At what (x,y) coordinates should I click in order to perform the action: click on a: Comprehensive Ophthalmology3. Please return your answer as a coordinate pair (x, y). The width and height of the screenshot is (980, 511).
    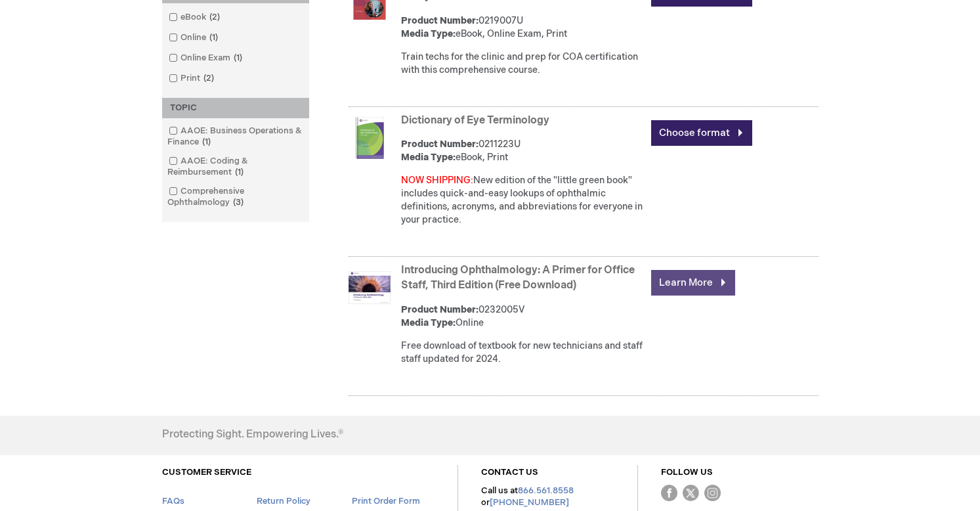
    Looking at the image, I should click on (236, 197).